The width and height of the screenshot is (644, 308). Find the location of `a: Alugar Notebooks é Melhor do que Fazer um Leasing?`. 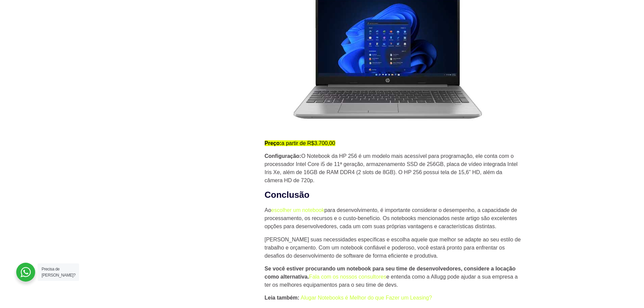

a: Alugar Notebooks é Melhor do que Fazer um Leasing? is located at coordinates (366, 298).